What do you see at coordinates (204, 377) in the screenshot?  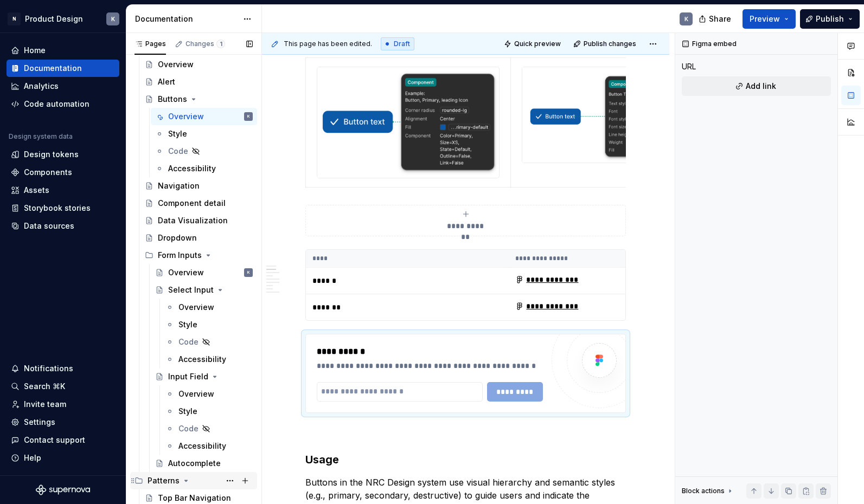 I see `a: Input Field` at bounding box center [204, 377].